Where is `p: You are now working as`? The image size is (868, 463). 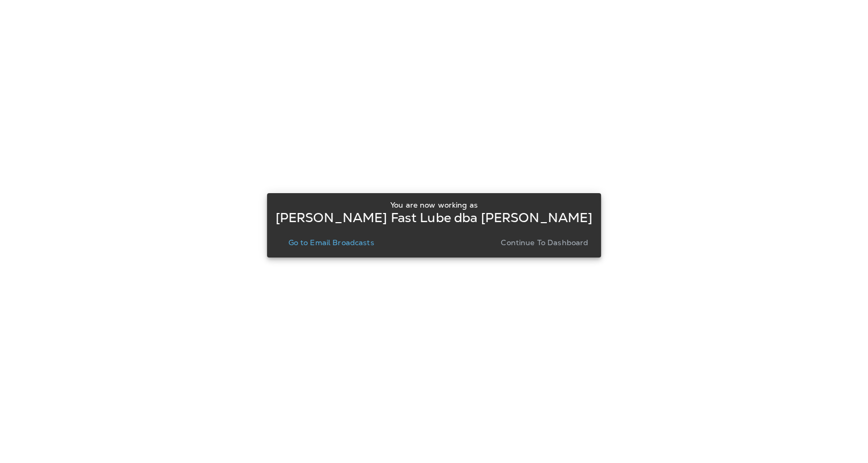
p: You are now working as is located at coordinates (434, 205).